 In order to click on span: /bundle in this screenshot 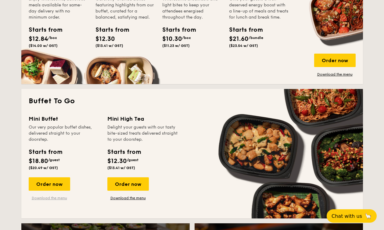, I will do `click(256, 38)`.